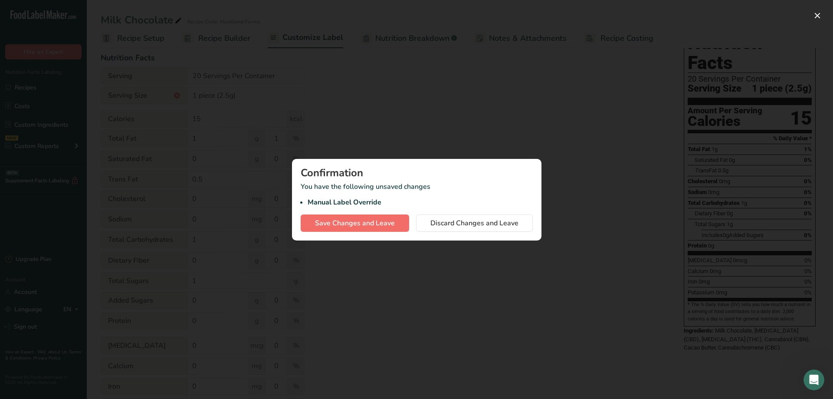  Describe the element at coordinates (416, 194) in the screenshot. I see `p: You have the following unsaved changes` at that location.